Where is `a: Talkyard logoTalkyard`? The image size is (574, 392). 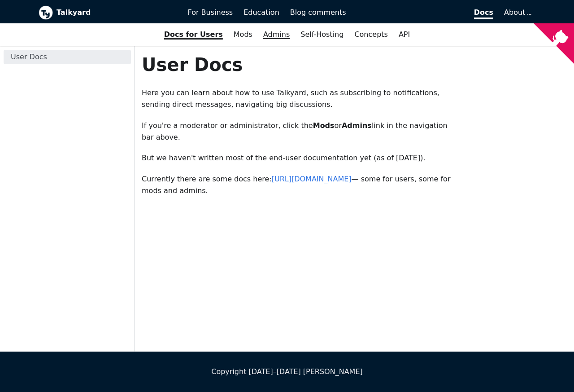
a: Talkyard logoTalkyard is located at coordinates (107, 13).